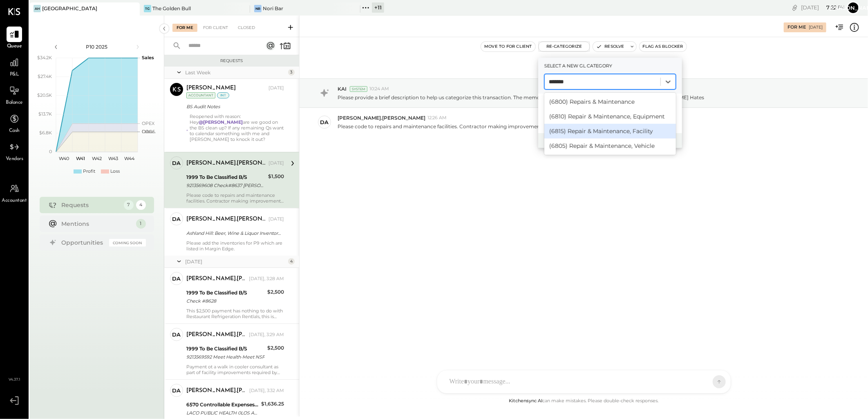 This screenshot has height=419, width=868. Describe the element at coordinates (45, 114) in the screenshot. I see `text: $13.7K` at that location.